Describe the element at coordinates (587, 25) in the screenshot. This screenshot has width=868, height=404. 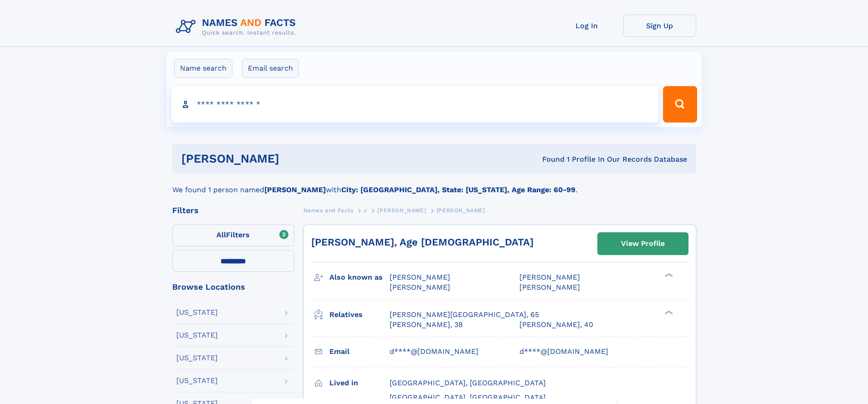
I see `a: Log In` at that location.